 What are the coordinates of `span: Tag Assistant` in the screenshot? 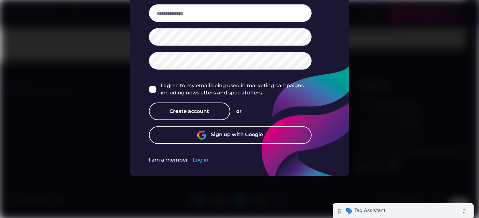 It's located at (37, 7).